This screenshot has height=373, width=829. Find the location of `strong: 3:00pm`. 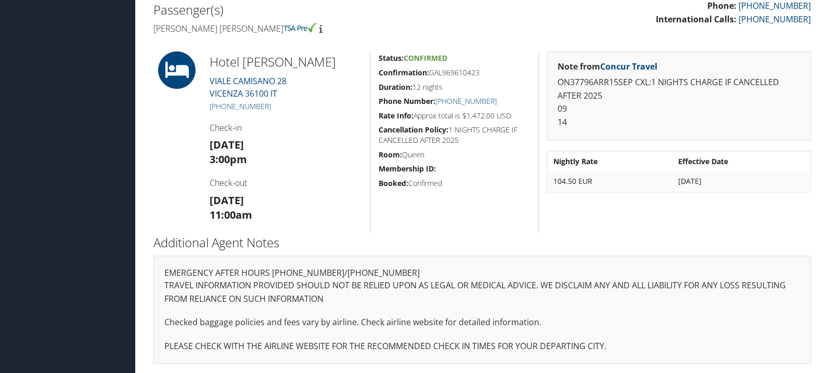

strong: 3:00pm is located at coordinates (228, 159).